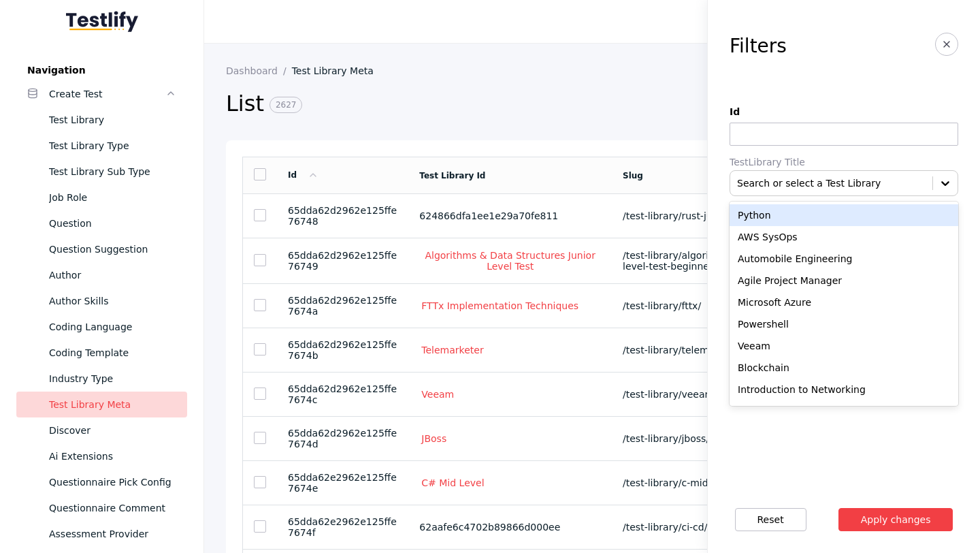 The image size is (980, 553). What do you see at coordinates (112, 301) in the screenshot?
I see `div: Author Skills` at bounding box center [112, 301].